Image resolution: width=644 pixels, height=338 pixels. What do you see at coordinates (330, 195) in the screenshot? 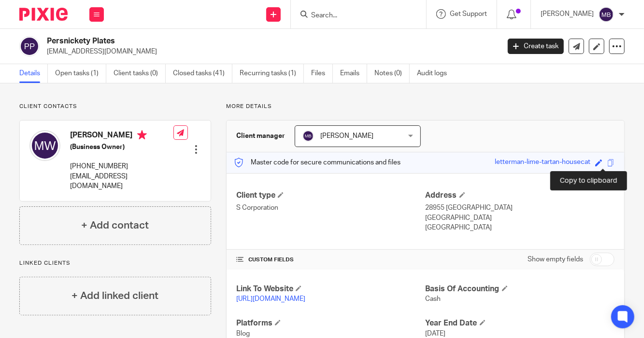
I see `h4: Client type` at bounding box center [330, 195].